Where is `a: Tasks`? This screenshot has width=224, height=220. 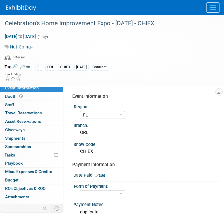
a: Tasks is located at coordinates (32, 155).